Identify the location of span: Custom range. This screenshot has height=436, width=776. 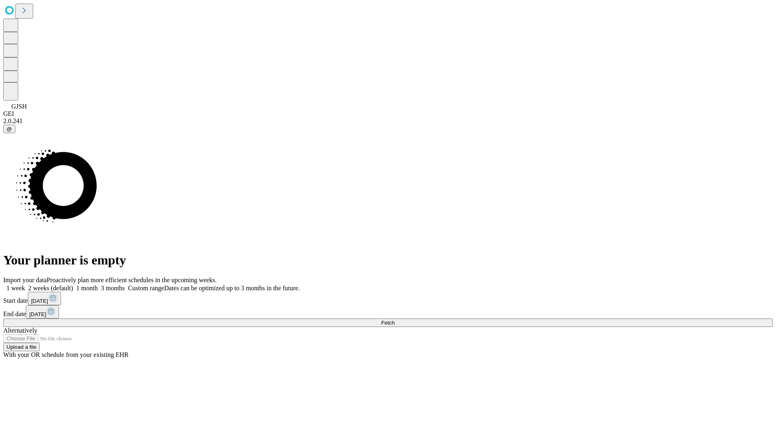
(146, 288).